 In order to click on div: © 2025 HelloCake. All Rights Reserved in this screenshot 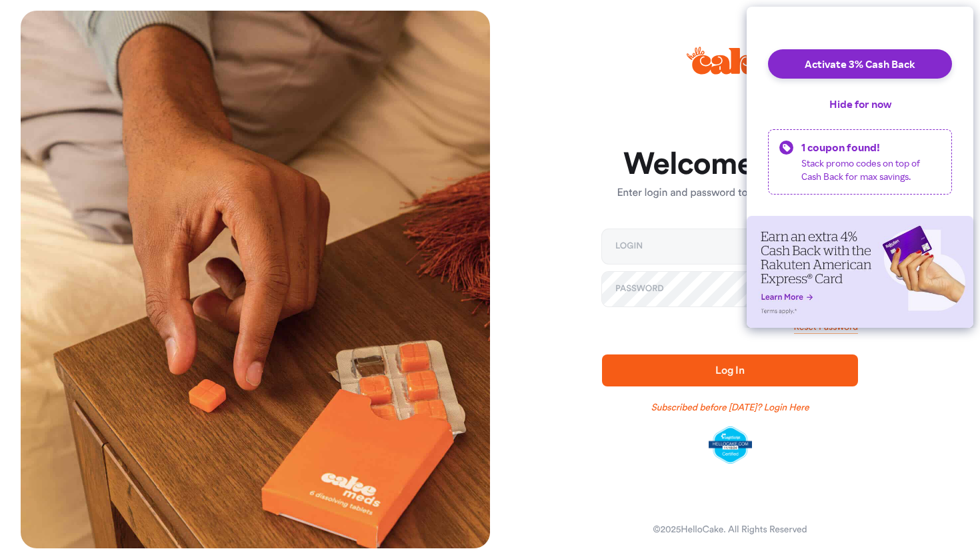, I will do `click(729, 530)`.